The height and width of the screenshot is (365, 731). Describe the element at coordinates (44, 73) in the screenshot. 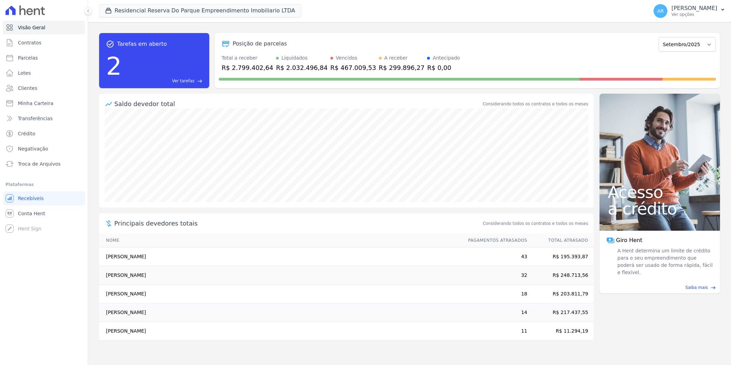

I see `a: Lotes` at that location.